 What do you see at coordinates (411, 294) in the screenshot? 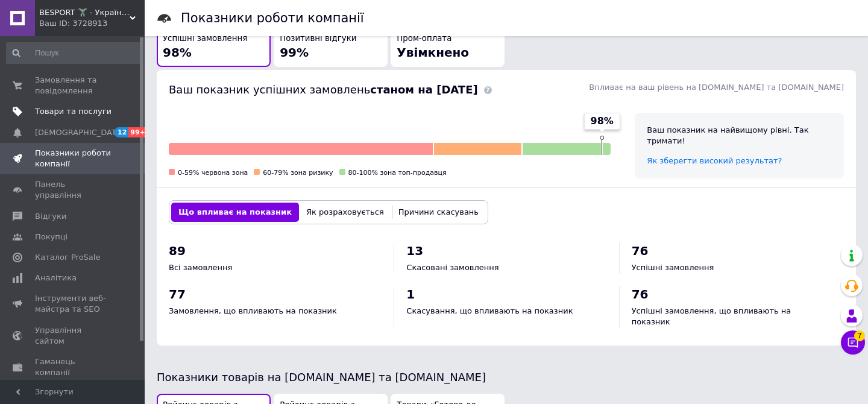
I see `span: 1` at bounding box center [411, 294].